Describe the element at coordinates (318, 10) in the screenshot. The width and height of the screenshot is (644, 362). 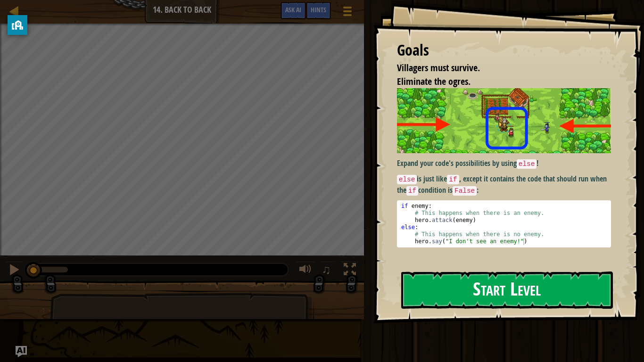
I see `span: Hints` at that location.